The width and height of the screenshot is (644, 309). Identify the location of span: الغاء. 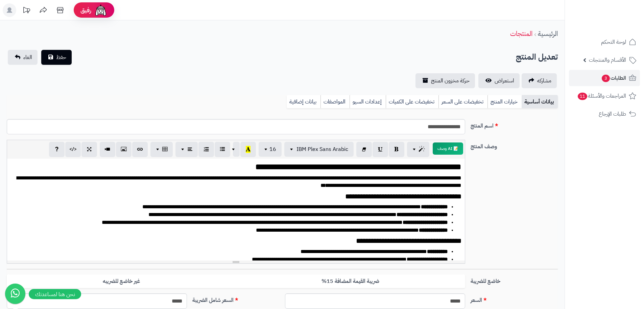
(28, 57).